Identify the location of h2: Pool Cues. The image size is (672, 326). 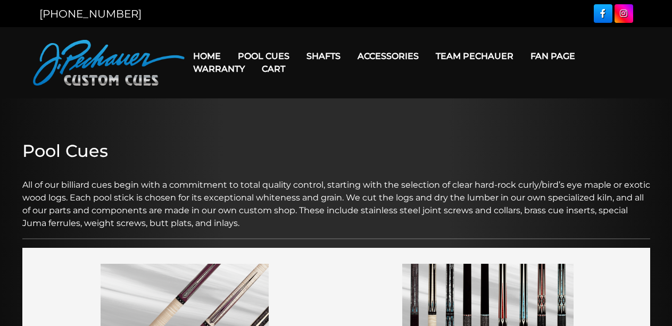
(336, 151).